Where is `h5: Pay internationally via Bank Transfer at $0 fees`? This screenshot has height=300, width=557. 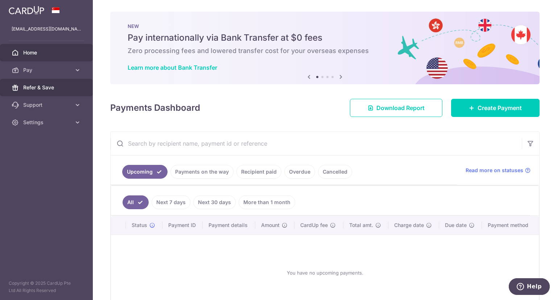
h5: Pay internationally via Bank Transfer at $0 fees is located at coordinates (325, 38).